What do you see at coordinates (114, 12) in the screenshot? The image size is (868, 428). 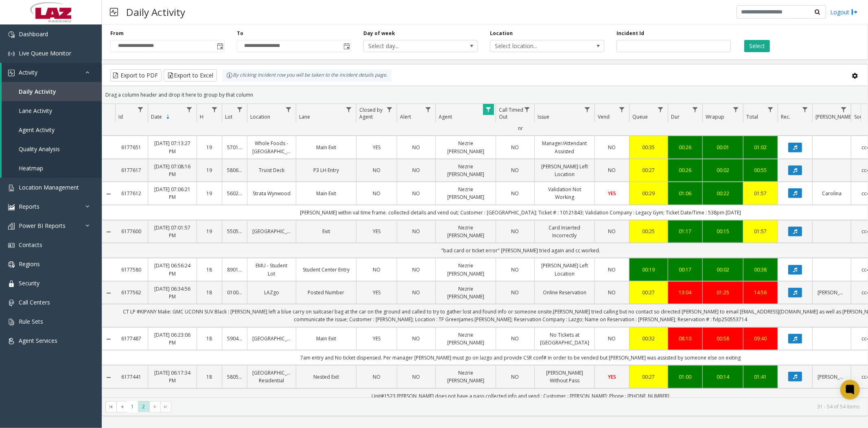 I see `img: pageIcon` at bounding box center [114, 12].